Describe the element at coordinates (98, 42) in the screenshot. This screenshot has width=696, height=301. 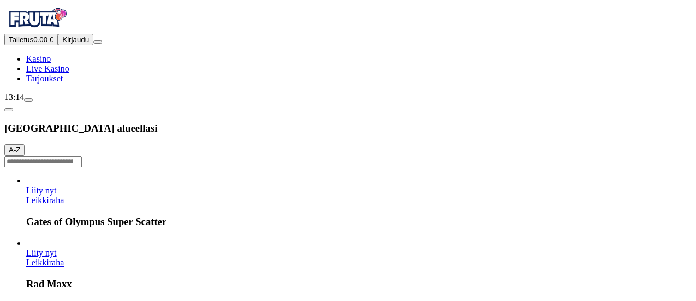
I see `button: menu` at that location.